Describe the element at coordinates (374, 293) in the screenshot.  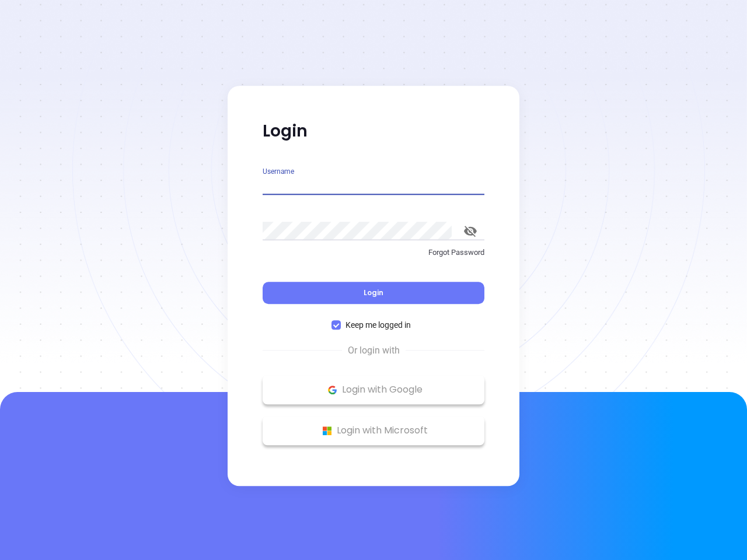
I see `button: Login` at that location.